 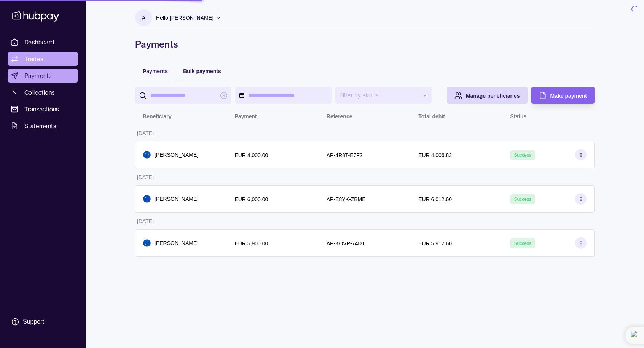 What do you see at coordinates (39, 42) in the screenshot?
I see `span: Dashboard` at bounding box center [39, 42].